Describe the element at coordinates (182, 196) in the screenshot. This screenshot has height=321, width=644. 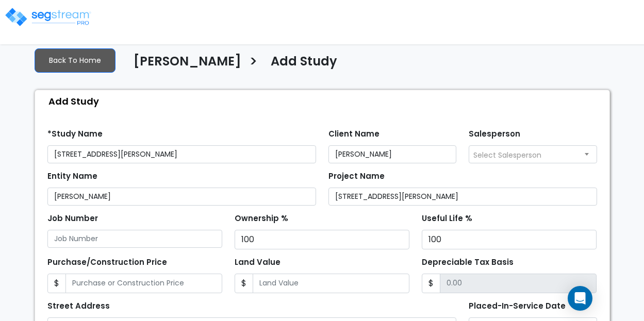
I see `input: Entity Name` at that location.